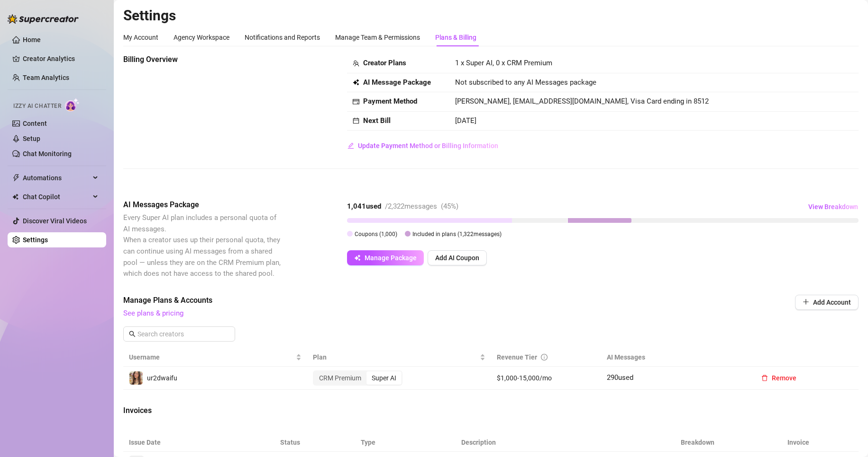 Image resolution: width=868 pixels, height=457 pixels. Describe the element at coordinates (47, 154) in the screenshot. I see `a: Chat Monitoring` at that location.